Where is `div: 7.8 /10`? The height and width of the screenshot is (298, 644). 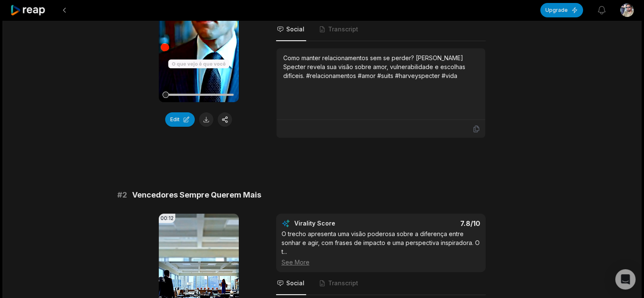
div: 7.8 /10 is located at coordinates (435, 224).